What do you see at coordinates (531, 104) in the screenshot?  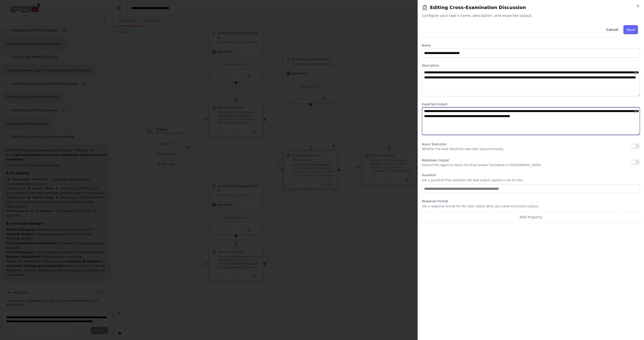 I see `label: Expected Output` at bounding box center [531, 104].